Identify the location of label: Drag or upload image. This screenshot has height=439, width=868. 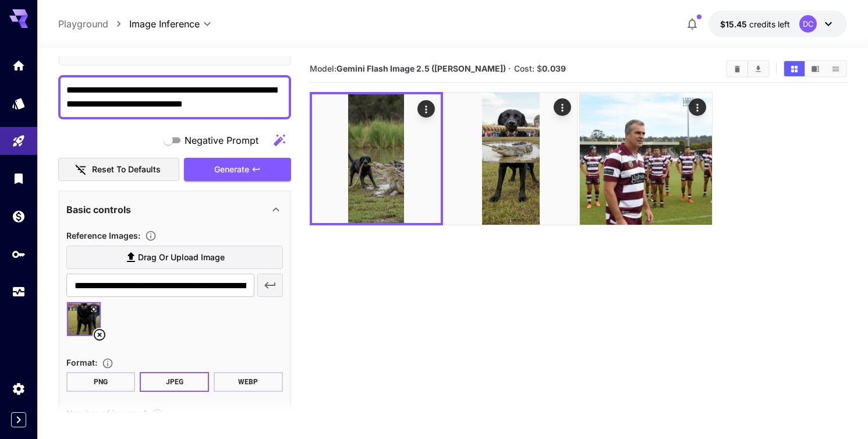
(174, 257).